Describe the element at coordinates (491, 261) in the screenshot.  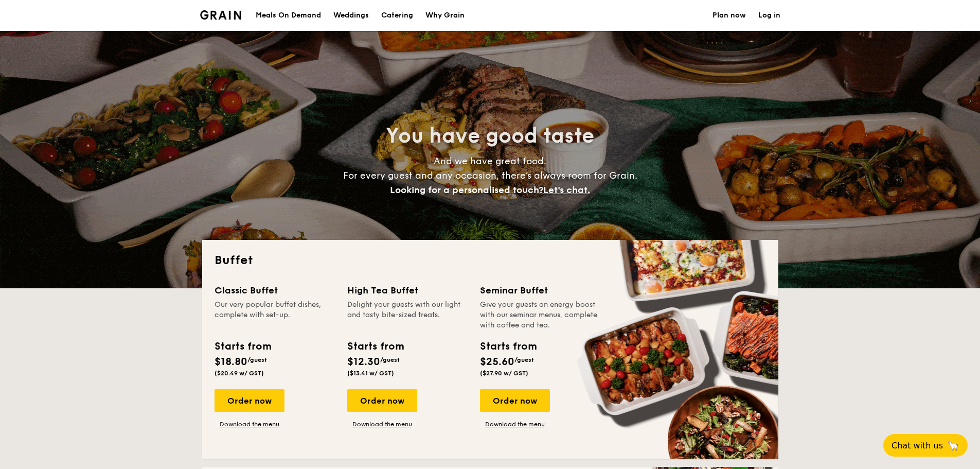
I see `h2: Buffet` at that location.